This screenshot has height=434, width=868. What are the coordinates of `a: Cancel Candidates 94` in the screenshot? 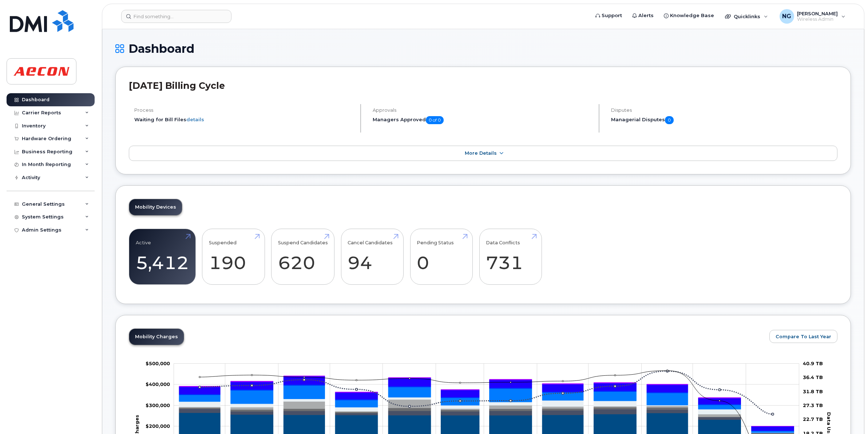 It's located at (372, 257).